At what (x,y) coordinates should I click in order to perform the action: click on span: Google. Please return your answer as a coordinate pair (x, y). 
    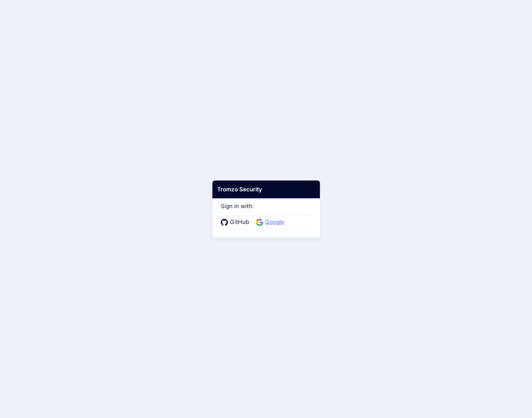
    Looking at the image, I should click on (274, 222).